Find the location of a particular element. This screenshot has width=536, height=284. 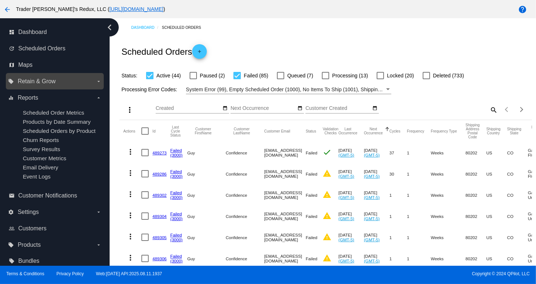

a: dashboard Dashboard is located at coordinates (55, 32).